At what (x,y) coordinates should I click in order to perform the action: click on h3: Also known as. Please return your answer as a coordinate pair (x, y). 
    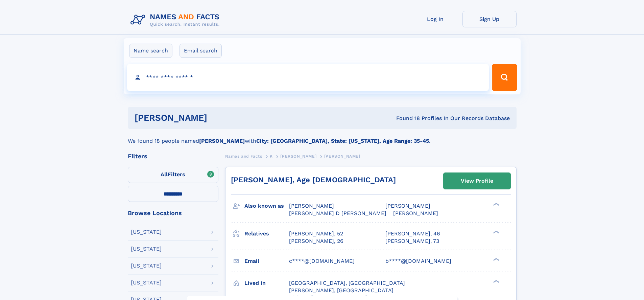
    Looking at the image, I should click on (266, 206).